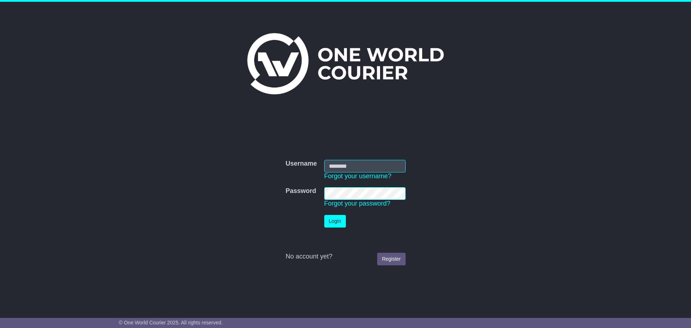 The height and width of the screenshot is (328, 691). Describe the element at coordinates (345, 256) in the screenshot. I see `div: No account yet?` at that location.